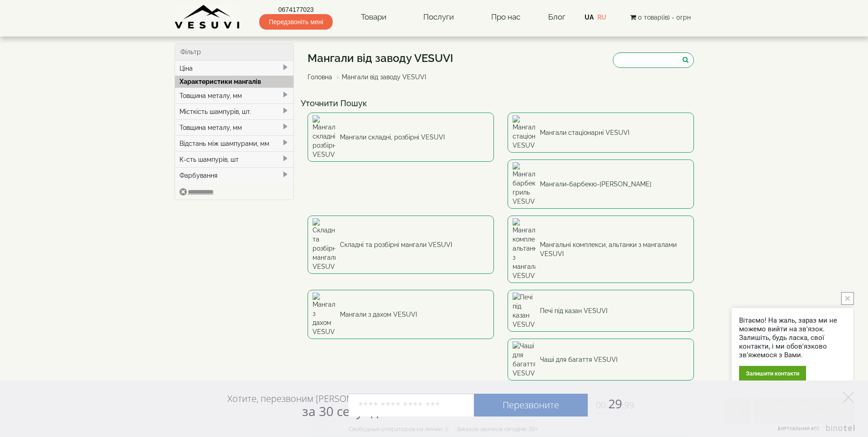  I want to click on a: Головна, so click(320, 77).